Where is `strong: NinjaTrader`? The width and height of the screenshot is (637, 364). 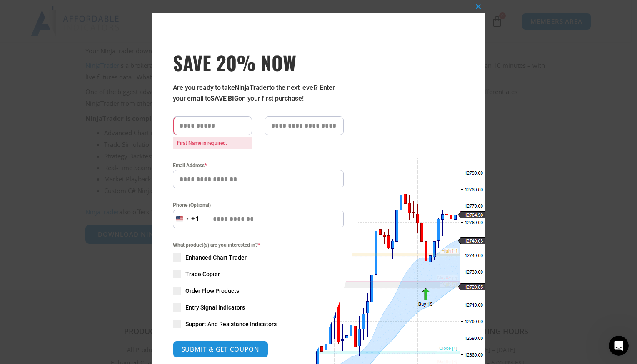
strong: NinjaTrader is located at coordinates (252, 87).